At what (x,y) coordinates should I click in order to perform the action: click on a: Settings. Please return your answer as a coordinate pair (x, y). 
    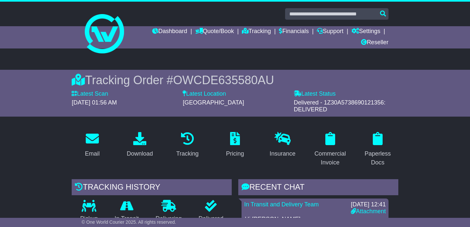
    Looking at the image, I should click on (366, 32).